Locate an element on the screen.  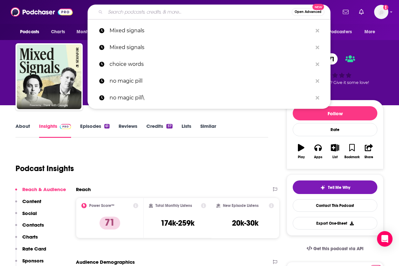
span: Podcasts is located at coordinates (29, 32).